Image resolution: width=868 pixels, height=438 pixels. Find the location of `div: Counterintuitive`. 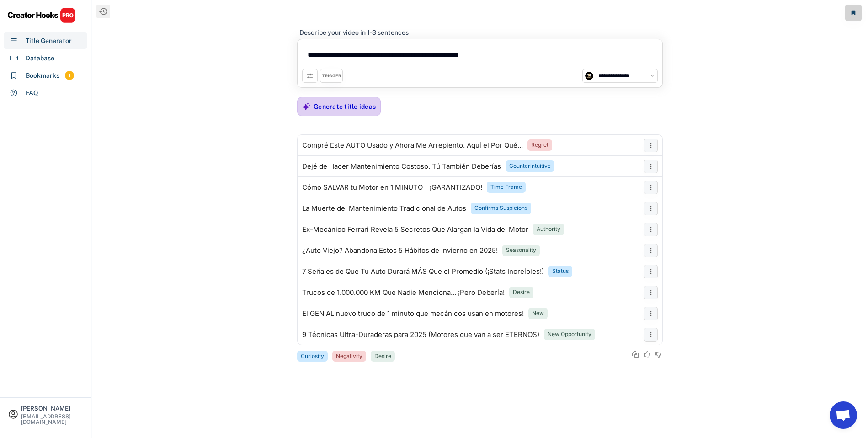

div: Counterintuitive is located at coordinates (530, 166).